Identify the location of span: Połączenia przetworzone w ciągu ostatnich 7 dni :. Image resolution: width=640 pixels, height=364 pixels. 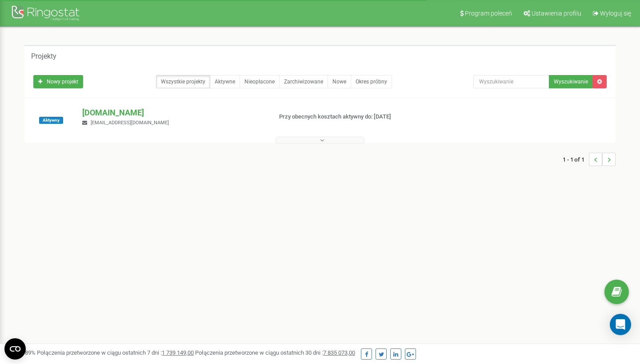
(115, 353).